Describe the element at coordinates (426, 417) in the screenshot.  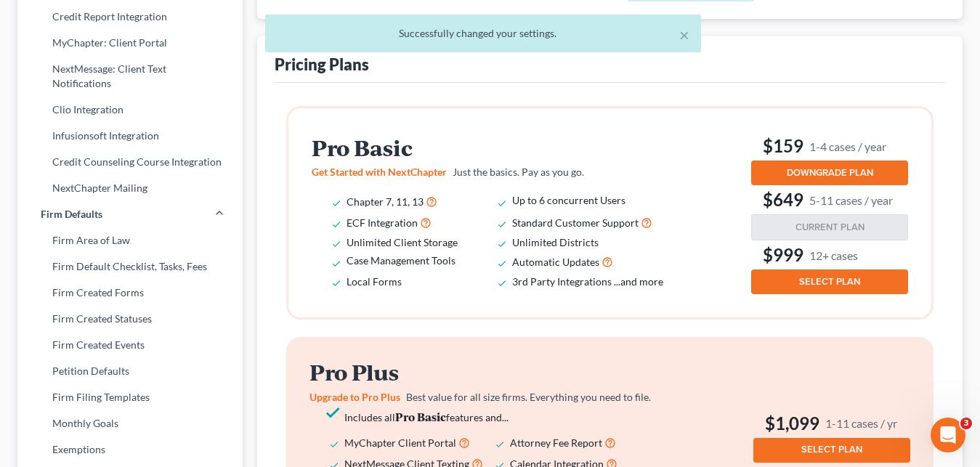
I see `span: Includes all features and...` at that location.